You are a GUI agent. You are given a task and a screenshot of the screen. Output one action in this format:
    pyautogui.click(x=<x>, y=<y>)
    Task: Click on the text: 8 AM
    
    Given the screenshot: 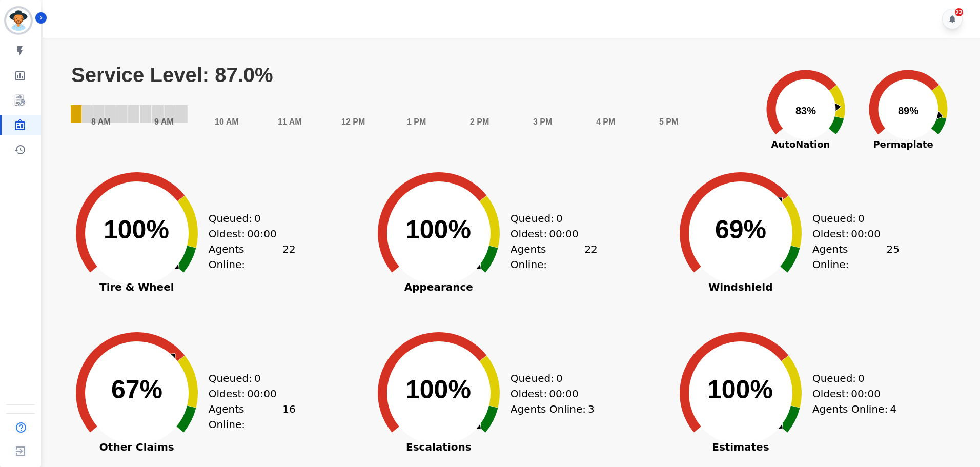 What is the action you would take?
    pyautogui.click(x=101, y=122)
    